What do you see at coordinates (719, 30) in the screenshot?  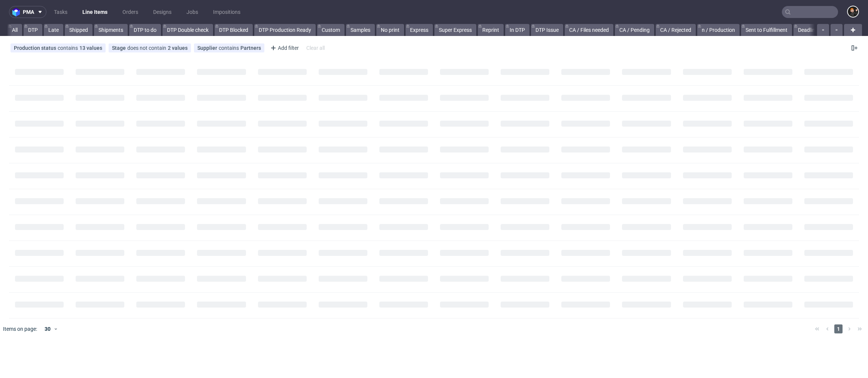 I see `a: n / Production` at bounding box center [719, 30].